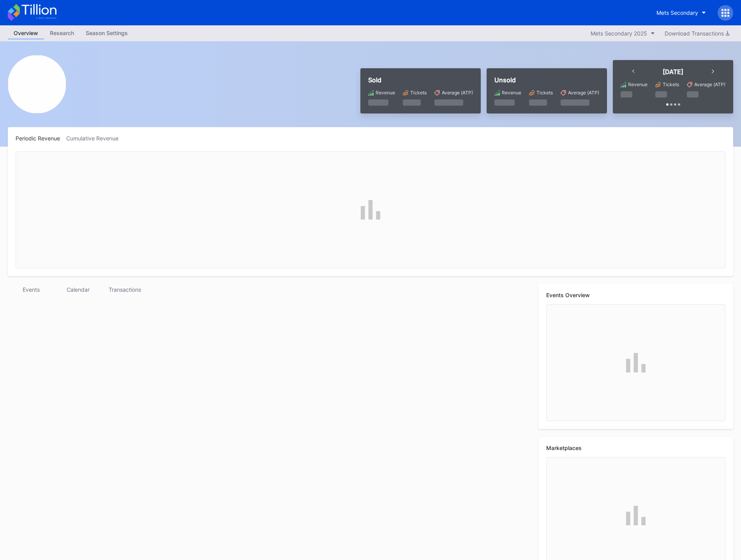 The width and height of the screenshot is (741, 560). What do you see at coordinates (697, 33) in the screenshot?
I see `div: Download Transactions` at bounding box center [697, 33].